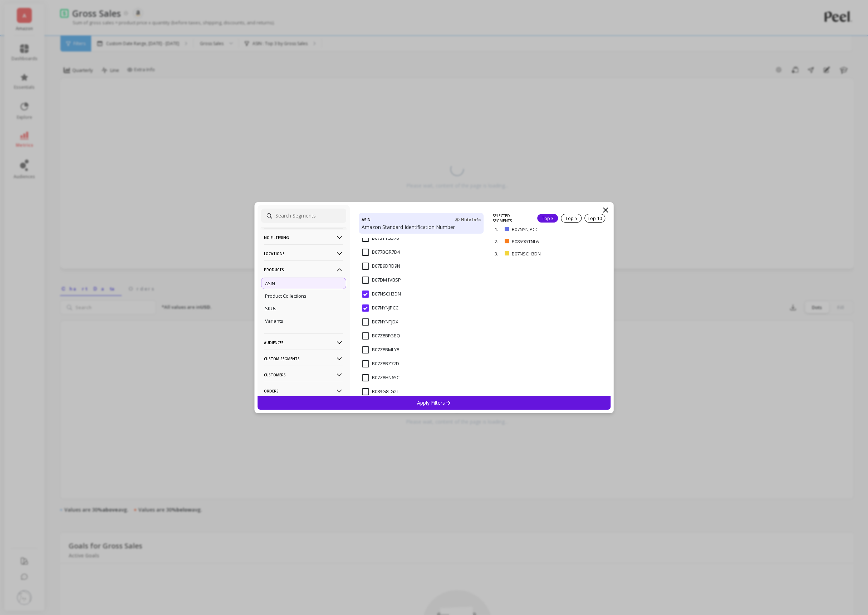  Describe the element at coordinates (380, 238) in the screenshot. I see `span: B073T1GS78` at that location.